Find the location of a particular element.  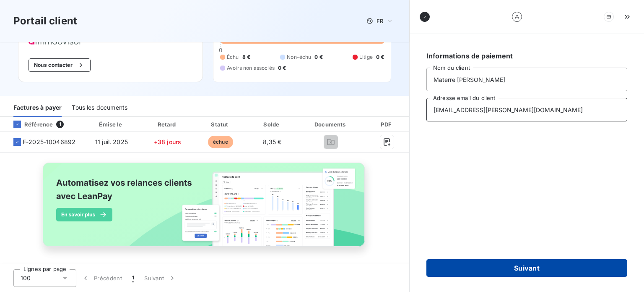

span: F-2025-10046892 is located at coordinates (49, 142).